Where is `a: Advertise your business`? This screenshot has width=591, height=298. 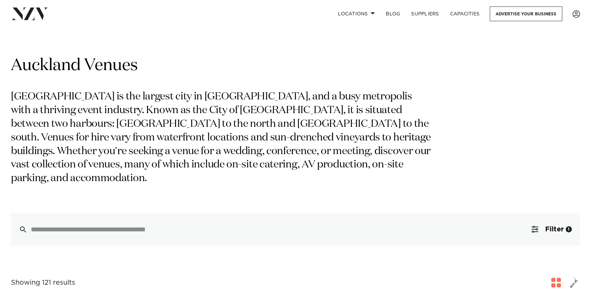 a: Advertise your business is located at coordinates (526, 14).